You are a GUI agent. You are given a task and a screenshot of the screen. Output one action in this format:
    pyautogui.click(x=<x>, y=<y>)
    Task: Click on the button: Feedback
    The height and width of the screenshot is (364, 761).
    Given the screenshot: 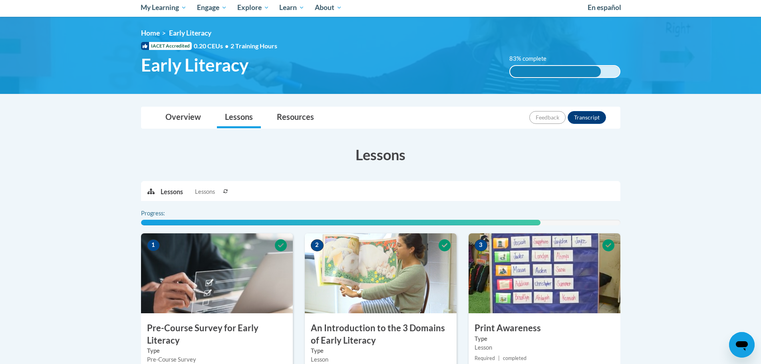 What is the action you would take?
    pyautogui.click(x=547, y=117)
    